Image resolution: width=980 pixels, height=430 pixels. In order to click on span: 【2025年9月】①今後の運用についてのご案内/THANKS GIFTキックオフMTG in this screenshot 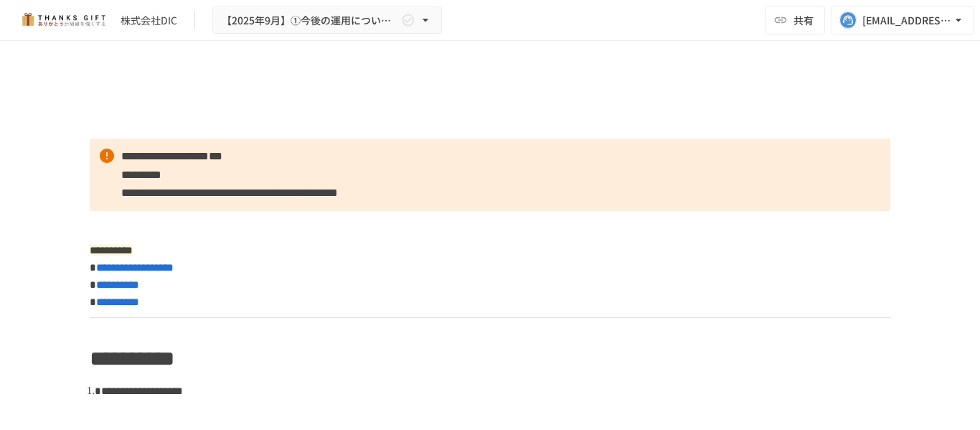, I will do `click(310, 20)`.